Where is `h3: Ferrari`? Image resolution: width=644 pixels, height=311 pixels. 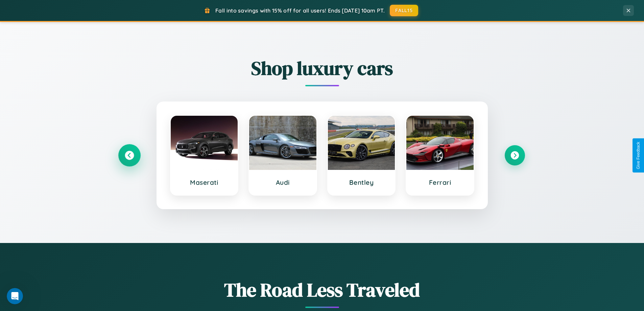
h3: Ferrari is located at coordinates (440, 182).